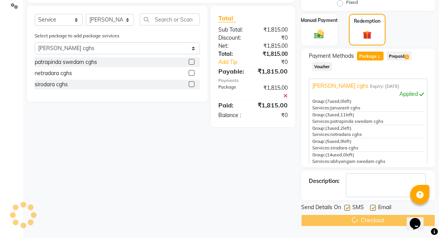  What do you see at coordinates (407, 57) in the screenshot?
I see `span: 1` at bounding box center [407, 57].